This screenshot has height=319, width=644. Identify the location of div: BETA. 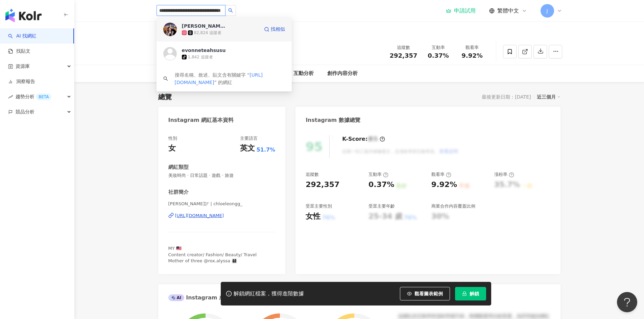
(43, 97).